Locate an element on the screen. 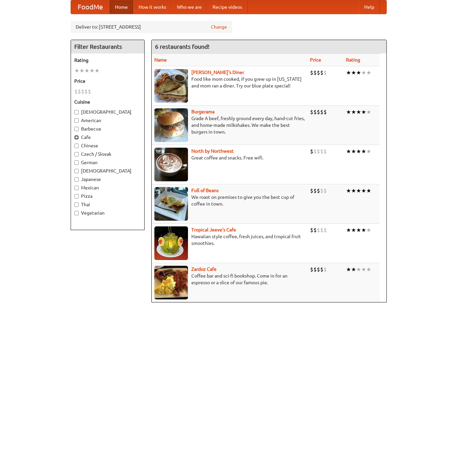 This screenshot has width=457, height=476. b: Full of Beans is located at coordinates (204, 190).